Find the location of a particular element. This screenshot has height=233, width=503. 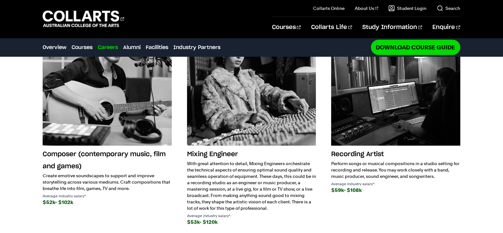

a: Facilities is located at coordinates (157, 47).